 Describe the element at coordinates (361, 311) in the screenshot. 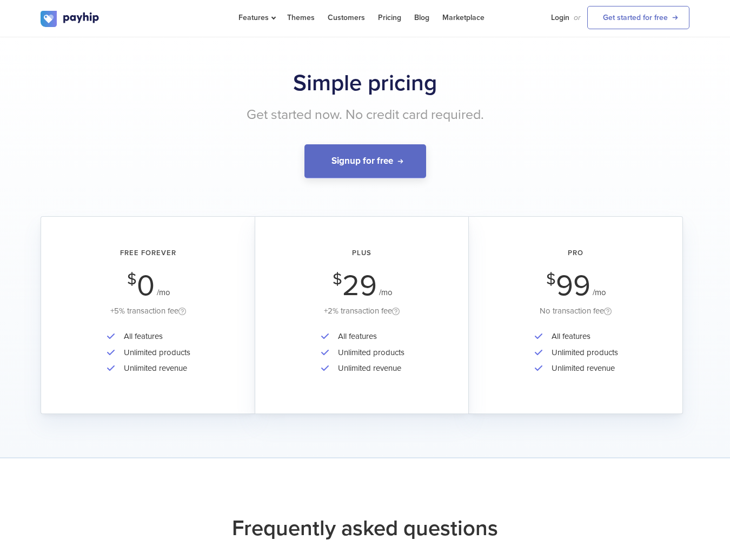

I see `div: +2% transaction fee` at that location.